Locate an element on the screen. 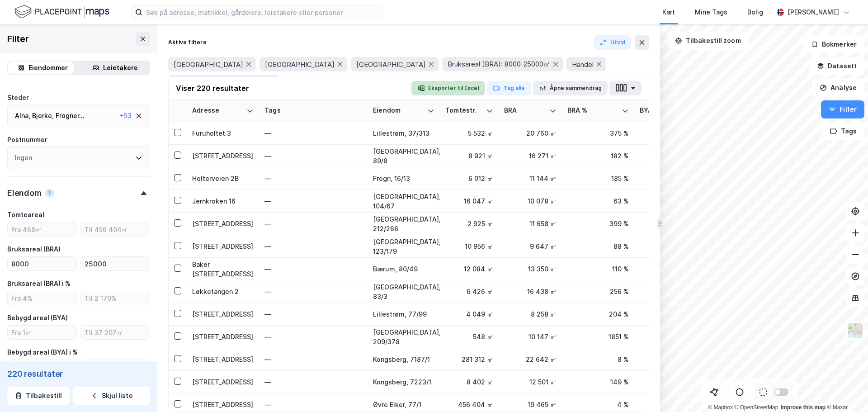  div: Bjerke , is located at coordinates (43, 116).